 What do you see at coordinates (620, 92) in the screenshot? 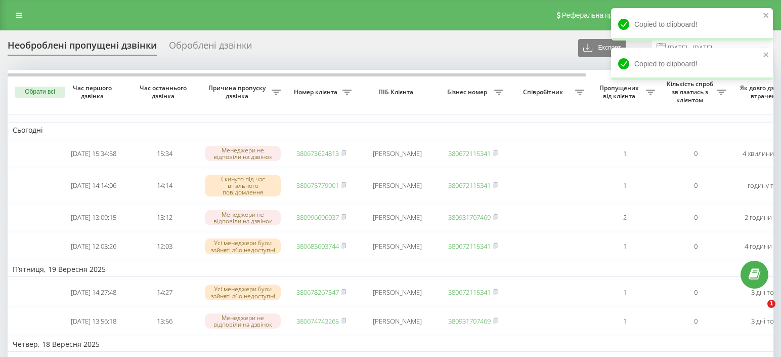
I see `span: Пропущених від клієнта` at bounding box center [620, 92].